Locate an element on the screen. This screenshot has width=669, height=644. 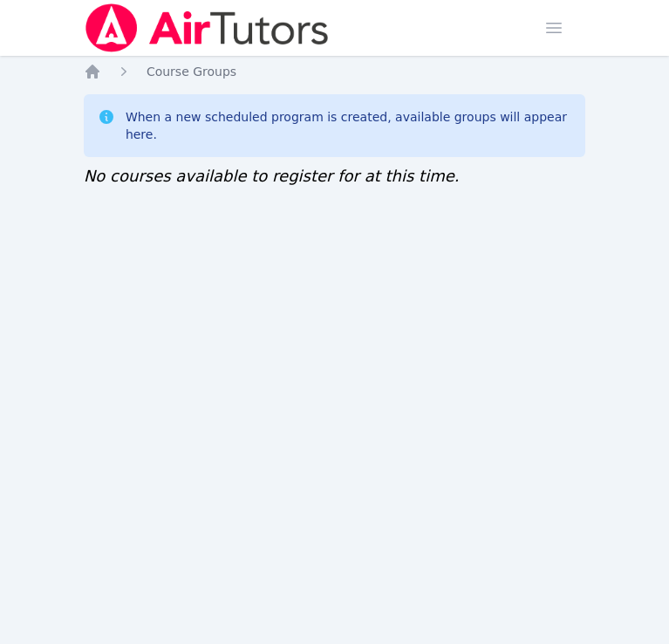
div: When a new scheduled program is created, available groups will appear here. is located at coordinates (348, 126).